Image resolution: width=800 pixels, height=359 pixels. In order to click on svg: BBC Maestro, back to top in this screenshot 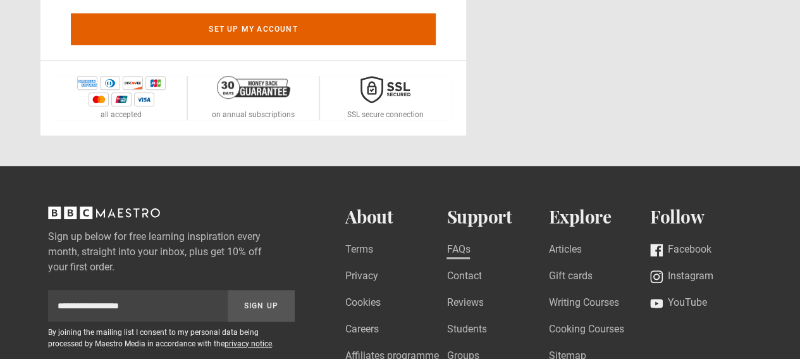, I will do `click(104, 213)`.